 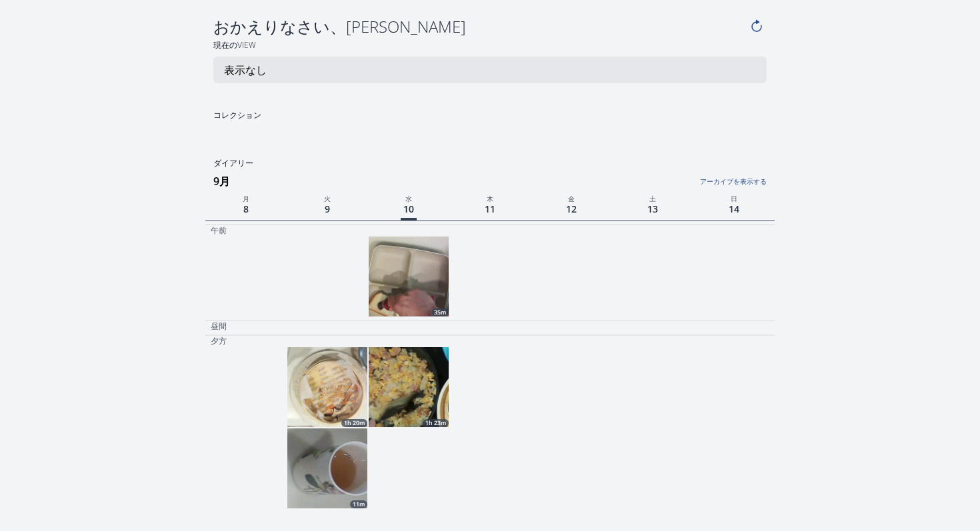 I want to click on p: 月, so click(x=246, y=197).